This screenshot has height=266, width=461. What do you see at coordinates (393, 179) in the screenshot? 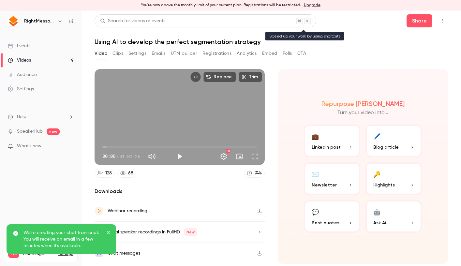
I see `button: 🔑Highlights` at bounding box center [393, 179].